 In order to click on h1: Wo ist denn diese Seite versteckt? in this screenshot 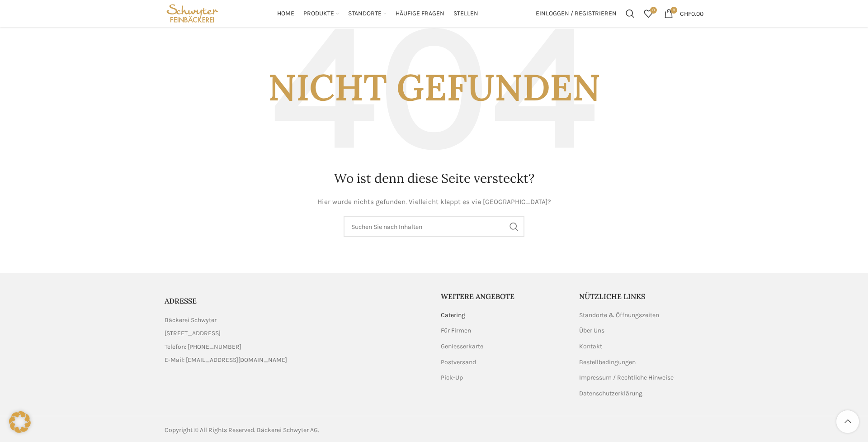, I will do `click(434, 178)`.